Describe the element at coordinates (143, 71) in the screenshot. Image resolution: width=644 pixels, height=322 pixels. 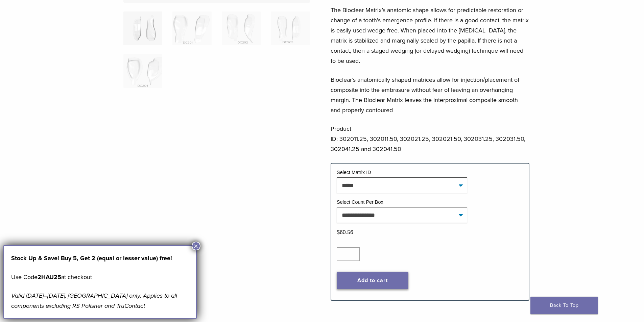
I see `img: Original Anterior Matrix - DC Series - Image 5` at that location.